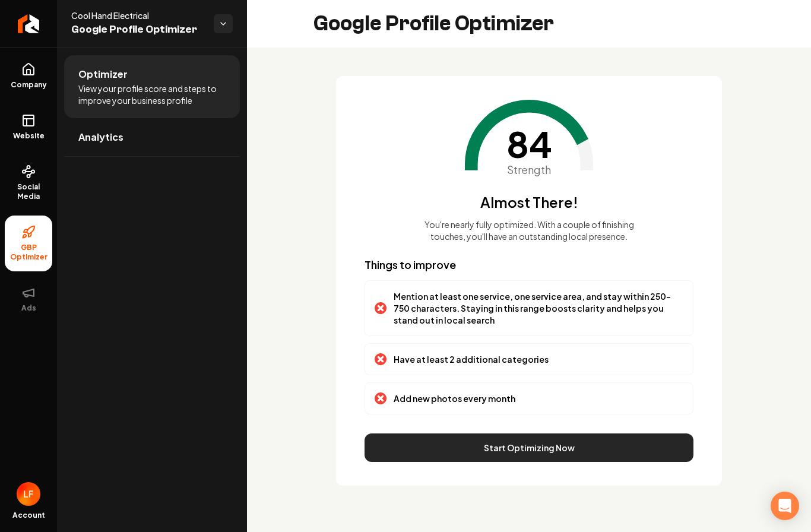 The image size is (811, 532). What do you see at coordinates (28, 494) in the screenshot?
I see `img: Luke Fullmer` at bounding box center [28, 494].